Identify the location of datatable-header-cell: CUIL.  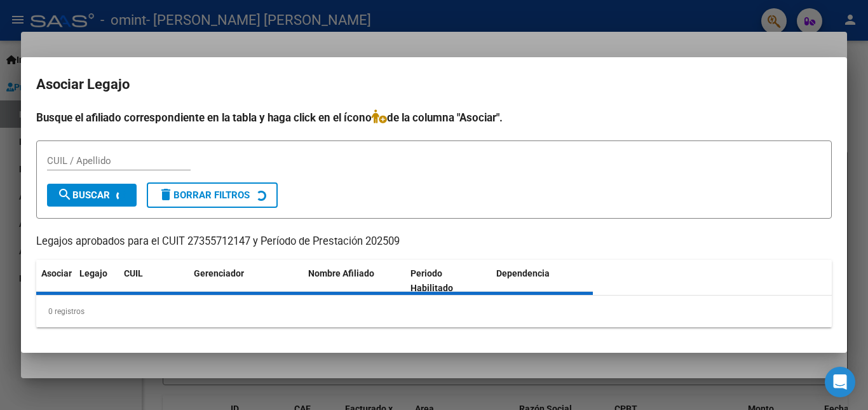
(154, 281).